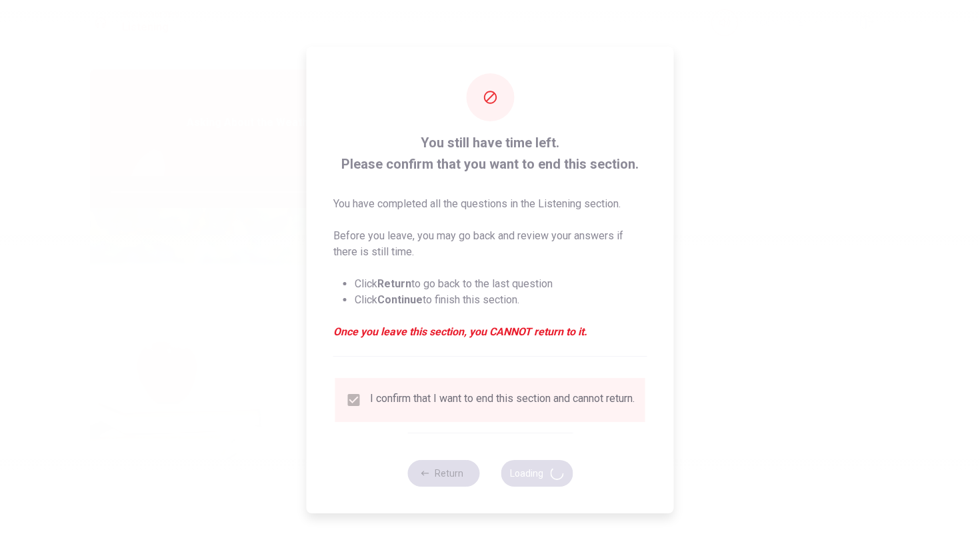 The height and width of the screenshot is (560, 980). Describe the element at coordinates (394, 283) in the screenshot. I see `strong: Return` at that location.